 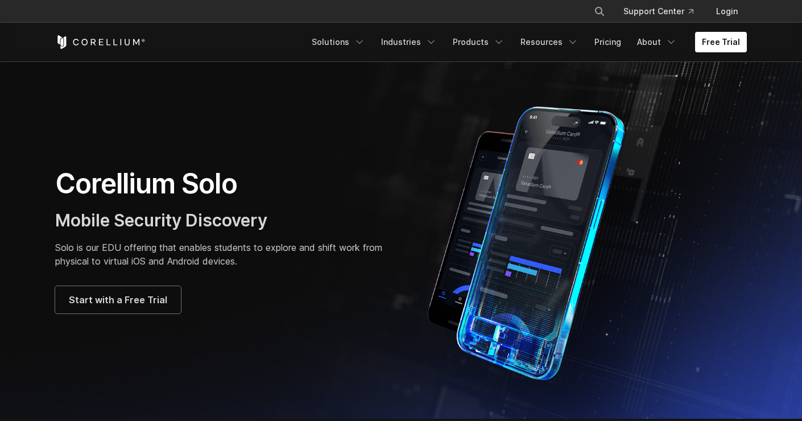 I want to click on a: Corellium Home, so click(x=100, y=42).